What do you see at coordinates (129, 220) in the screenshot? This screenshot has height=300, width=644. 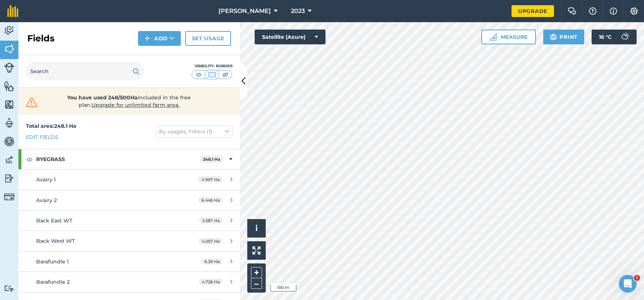 I see `a: Back East WT2.587 Ha` at bounding box center [129, 220].